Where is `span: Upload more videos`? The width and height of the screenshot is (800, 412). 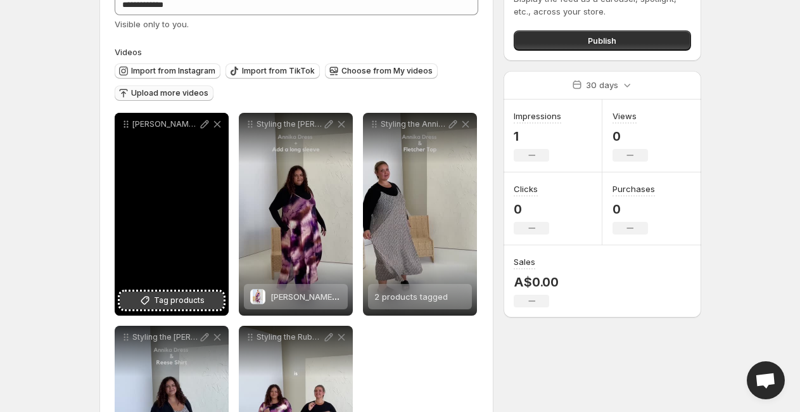 span: Upload more videos is located at coordinates (170, 93).